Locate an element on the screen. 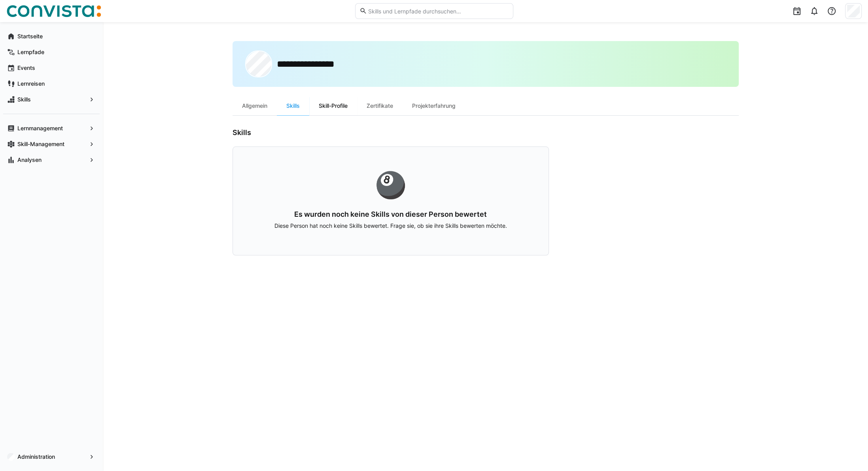  h3: Skills is located at coordinates (390, 133).